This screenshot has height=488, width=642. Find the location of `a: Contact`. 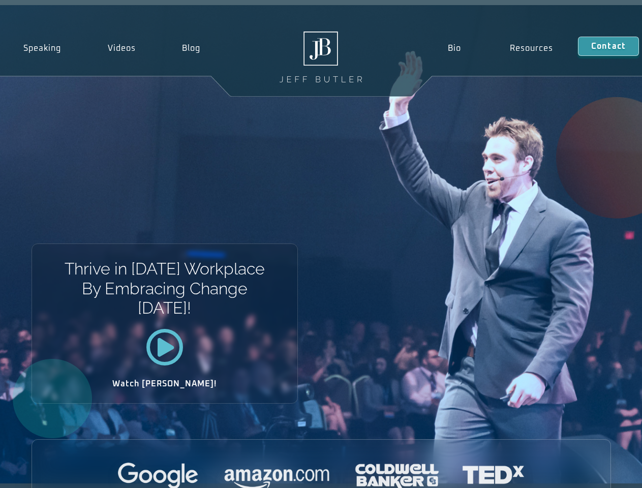

a: Contact is located at coordinates (608, 46).